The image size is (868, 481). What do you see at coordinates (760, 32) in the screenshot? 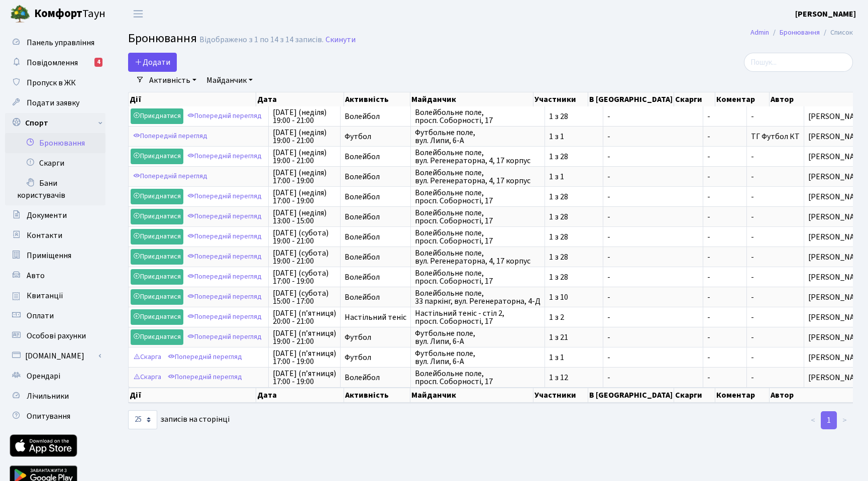
I see `a: Admin` at bounding box center [760, 32].